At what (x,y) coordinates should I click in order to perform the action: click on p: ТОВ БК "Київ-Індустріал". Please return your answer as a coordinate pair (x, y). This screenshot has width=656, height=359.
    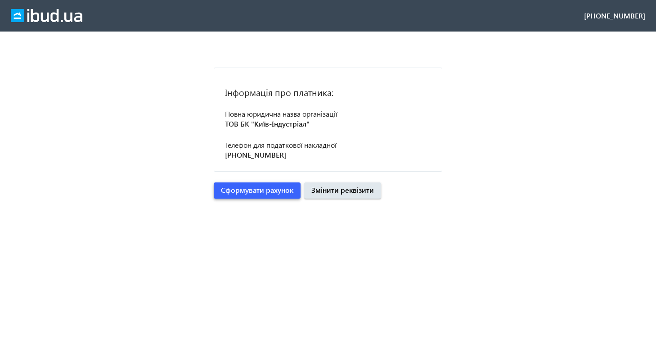
    Looking at the image, I should click on (328, 124).